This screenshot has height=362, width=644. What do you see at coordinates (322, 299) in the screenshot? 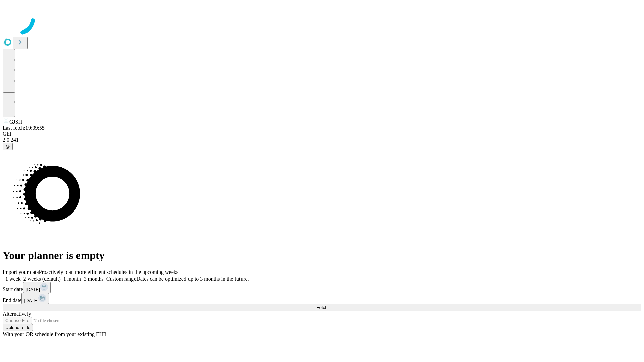
I see `div: End date` at bounding box center [322, 299].